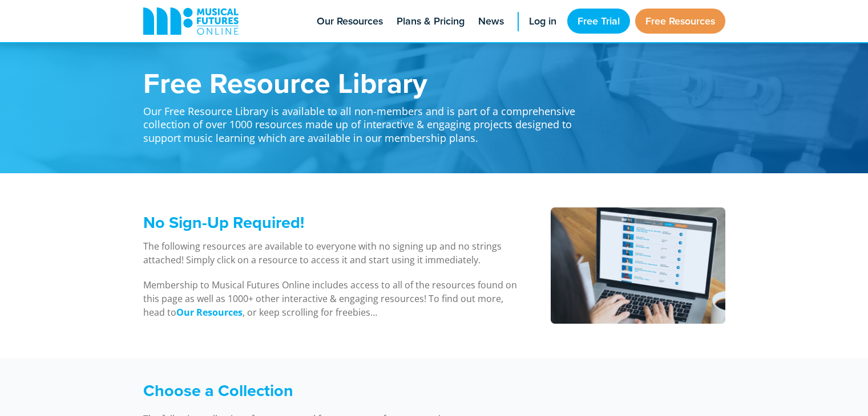  I want to click on p: Membership to Musical Futures Online includes access to all of the resources found on this page a..., so click(332, 299).